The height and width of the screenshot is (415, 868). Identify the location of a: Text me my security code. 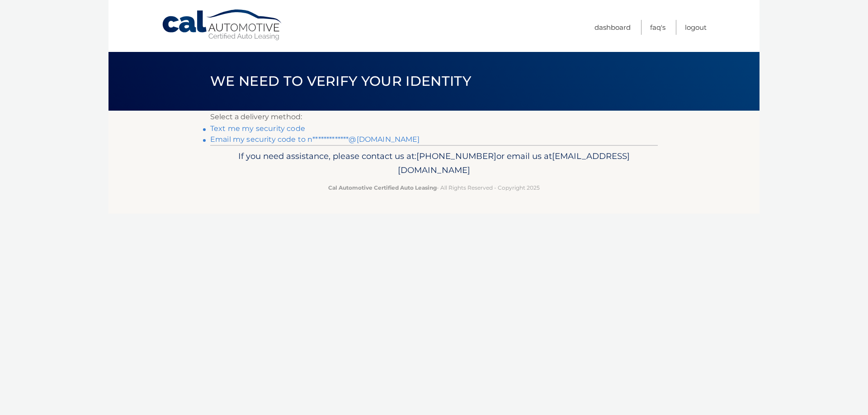
(258, 128).